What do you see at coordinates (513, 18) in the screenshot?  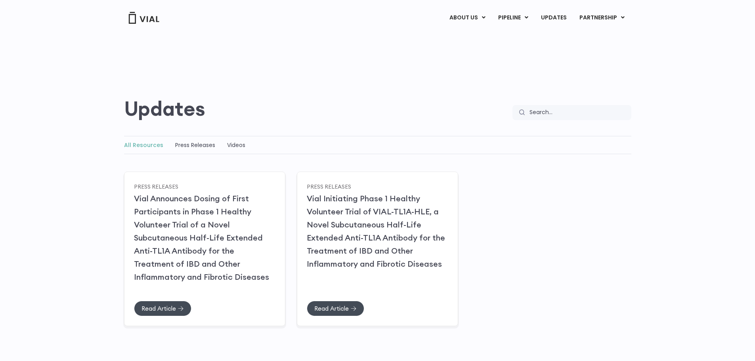 I see `a: PIPELINEMenu Toggle` at bounding box center [513, 18].